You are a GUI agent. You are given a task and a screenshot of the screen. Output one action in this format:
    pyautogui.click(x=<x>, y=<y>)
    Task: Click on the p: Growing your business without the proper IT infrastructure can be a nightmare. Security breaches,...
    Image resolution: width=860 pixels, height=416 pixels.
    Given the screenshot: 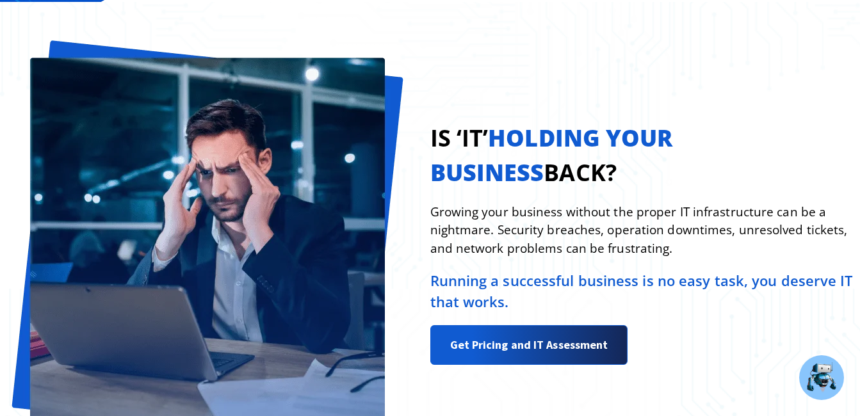 What is the action you would take?
    pyautogui.click(x=643, y=230)
    